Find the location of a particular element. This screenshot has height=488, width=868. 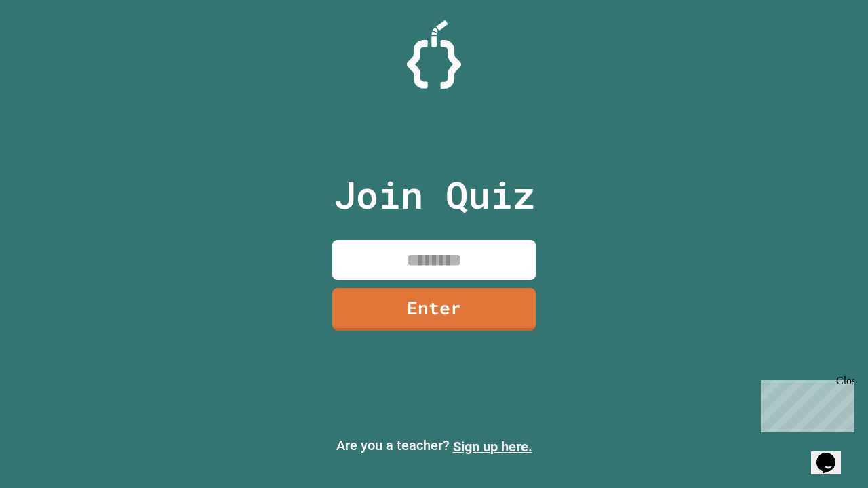

p: Are you a teacher? is located at coordinates (434, 446).